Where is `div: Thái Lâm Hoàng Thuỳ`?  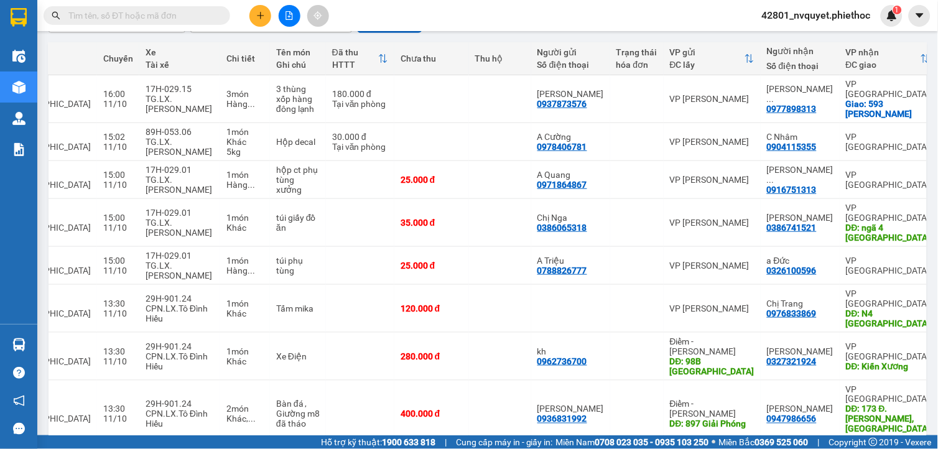 div: Thái Lâm Hoàng Thuỳ is located at coordinates (570, 94).